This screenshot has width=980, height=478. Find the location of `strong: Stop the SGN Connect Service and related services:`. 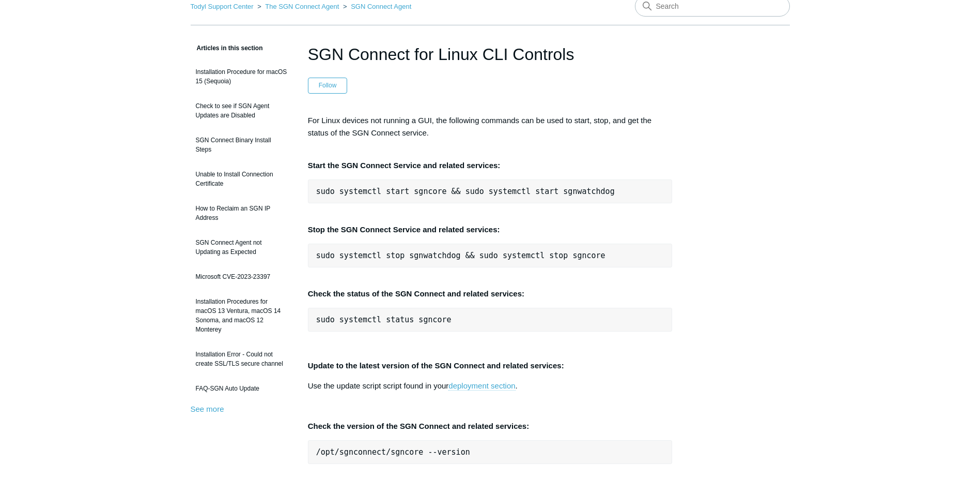

strong: Stop the SGN Connect Service and related services: is located at coordinates (404, 229).